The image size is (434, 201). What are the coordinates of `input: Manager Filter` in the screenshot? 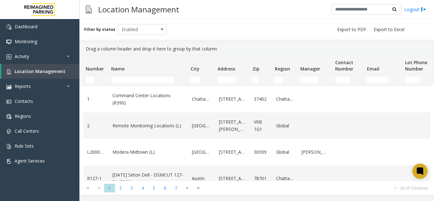 It's located at (309, 80).